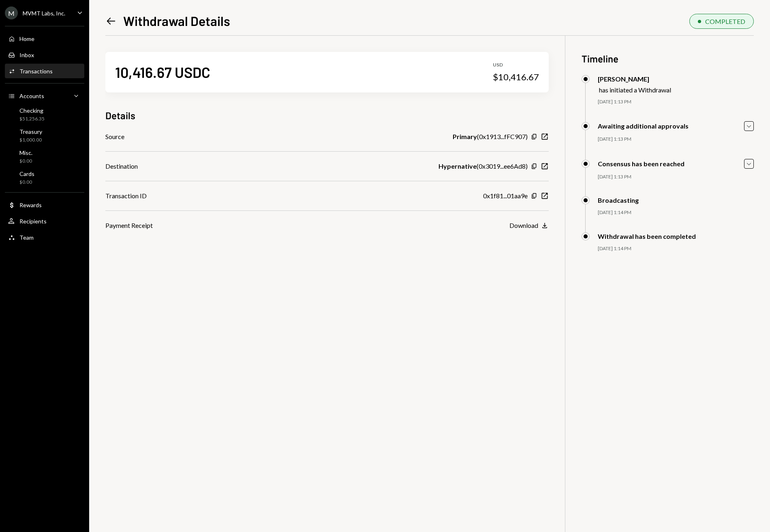  What do you see at coordinates (45, 135) in the screenshot?
I see `a: Treasury$1,000.00` at bounding box center [45, 135].